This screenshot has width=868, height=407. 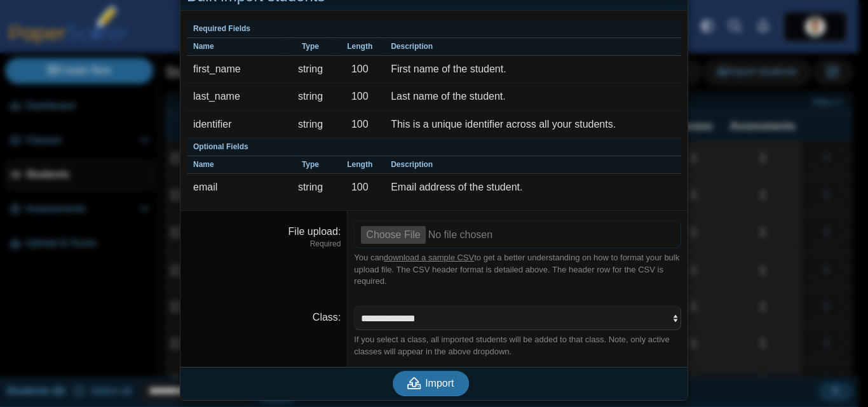 What do you see at coordinates (236, 124) in the screenshot?
I see `td: identifier` at bounding box center [236, 124].